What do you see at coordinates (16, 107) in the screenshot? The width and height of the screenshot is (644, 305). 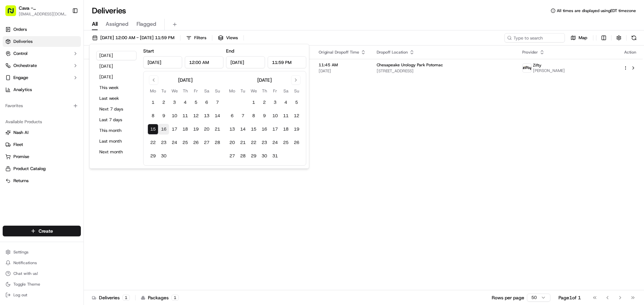 I see `img: 1736555255976-a54dd68f-1ca7-489b-9aae-adbdc363a1c4` at bounding box center [16, 107].